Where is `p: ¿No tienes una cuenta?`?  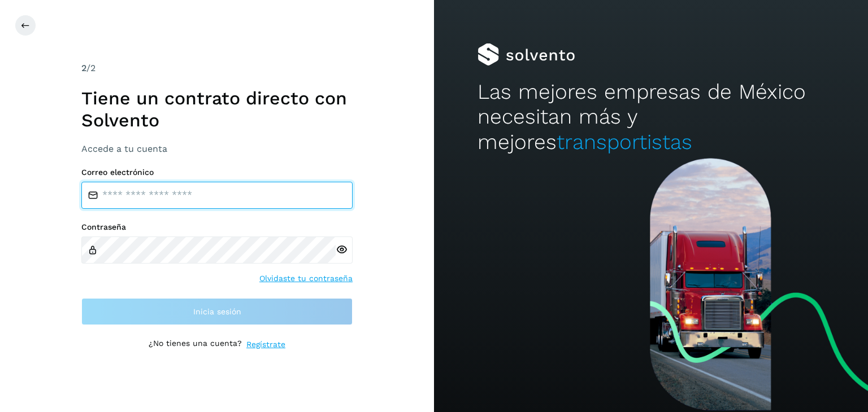 p: ¿No tienes una cuenta? is located at coordinates (195, 344).